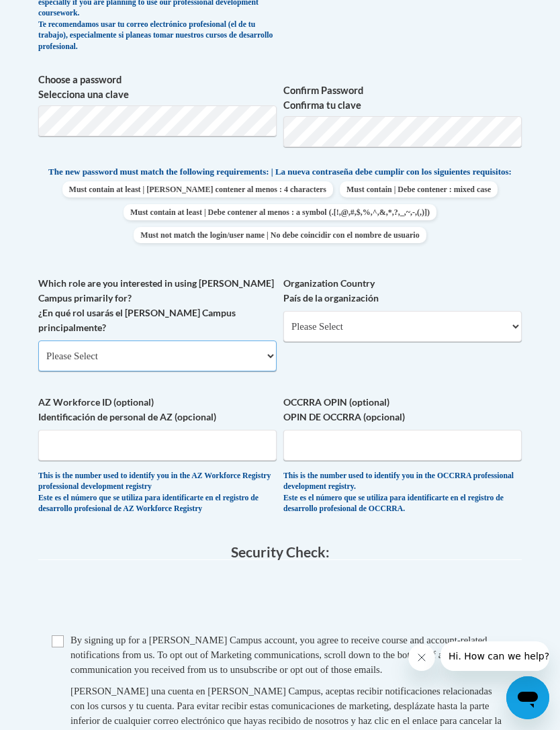  I want to click on label: OCCRRA OPIN (optional) OPIN DE OCCRRA (opcional), so click(402, 409).